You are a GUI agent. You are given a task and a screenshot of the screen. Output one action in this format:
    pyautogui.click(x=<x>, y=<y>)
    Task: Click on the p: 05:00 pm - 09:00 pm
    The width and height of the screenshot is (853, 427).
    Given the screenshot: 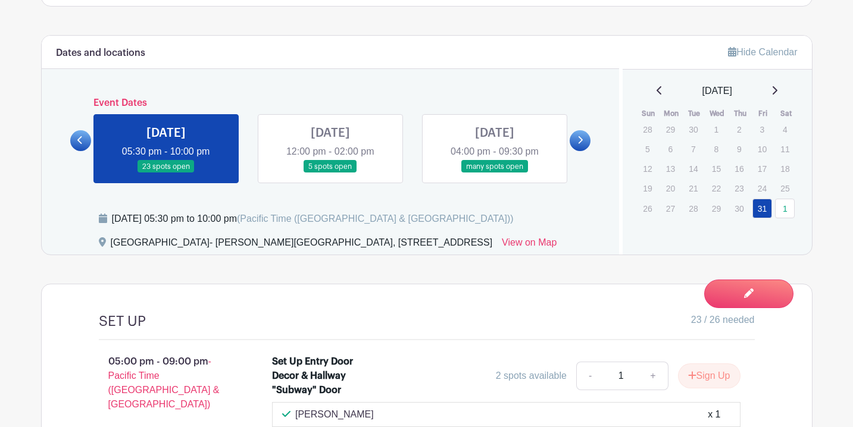 What is the action you would take?
    pyautogui.click(x=167, y=383)
    